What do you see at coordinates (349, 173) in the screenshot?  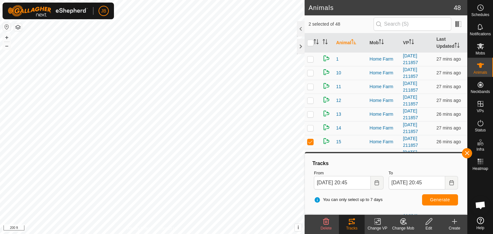 I see `label: From` at bounding box center [349, 173].